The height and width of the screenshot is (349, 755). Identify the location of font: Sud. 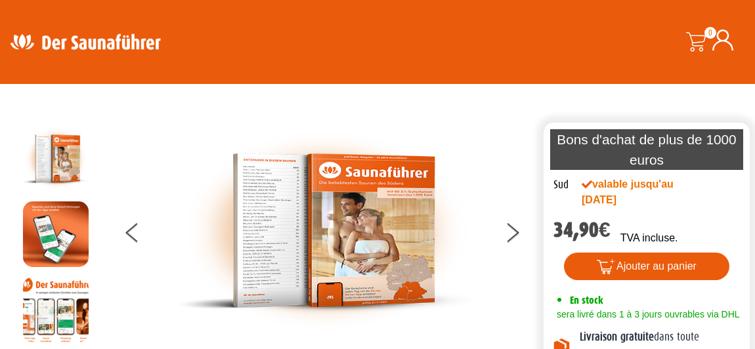
(561, 185).